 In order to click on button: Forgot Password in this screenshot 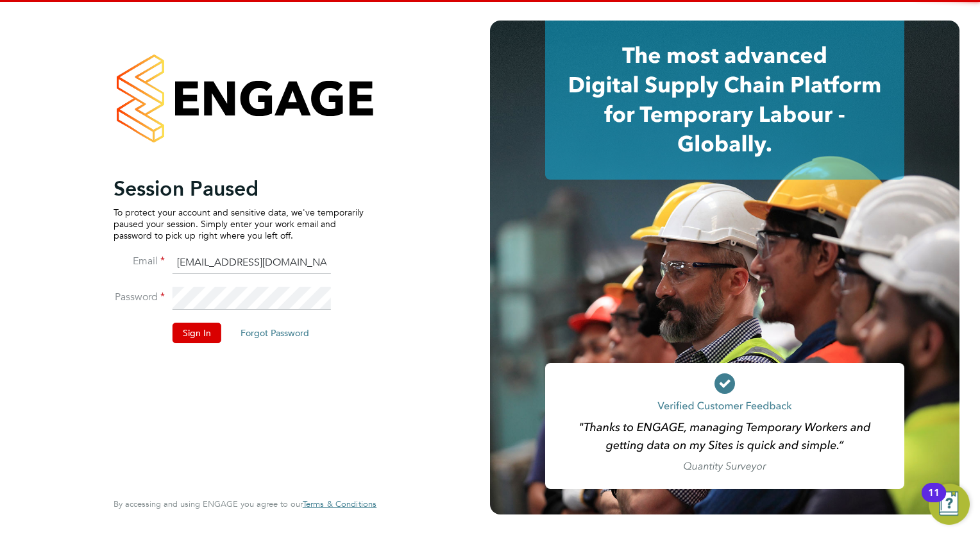, I will do `click(275, 333)`.